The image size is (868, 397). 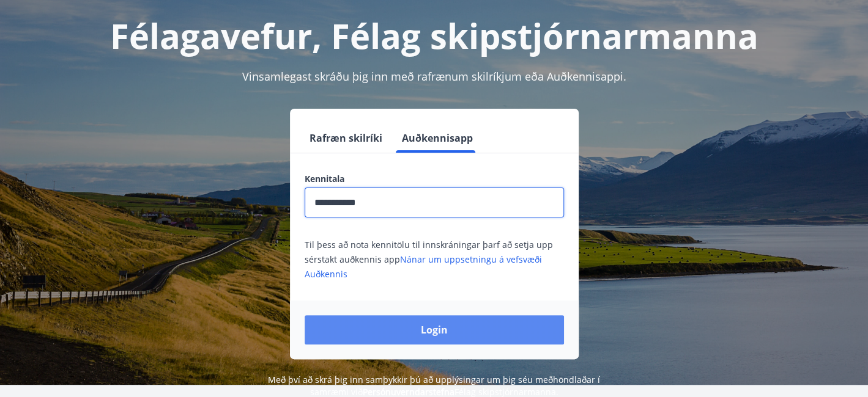 What do you see at coordinates (423, 266) in the screenshot?
I see `a: Nánar um uppsetningu á vefsvæði Auðkennis` at bounding box center [423, 266].